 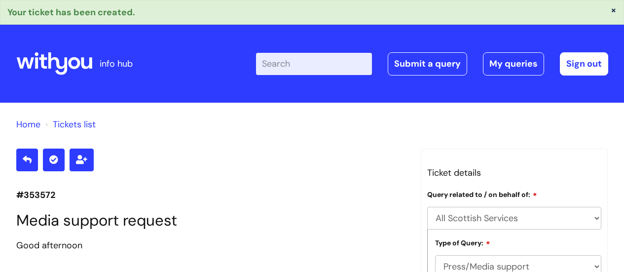 I want to click on label: Type of Query:, so click(x=463, y=242).